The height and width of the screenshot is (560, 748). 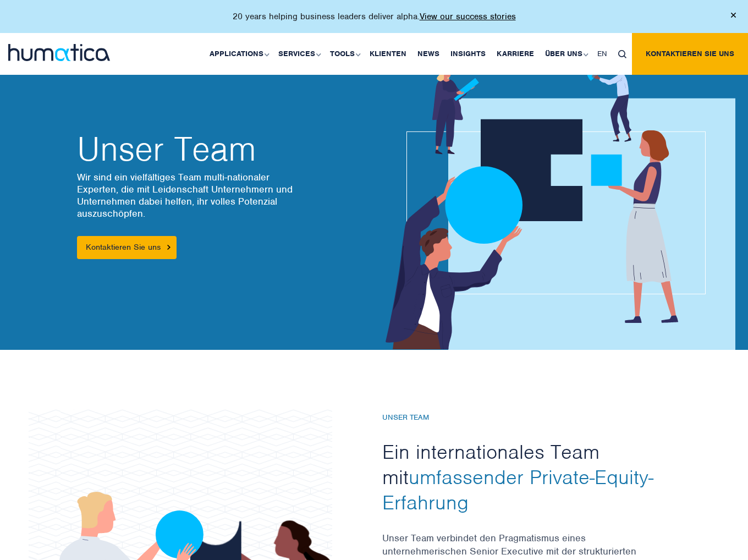 I want to click on a: Klienten, so click(x=388, y=54).